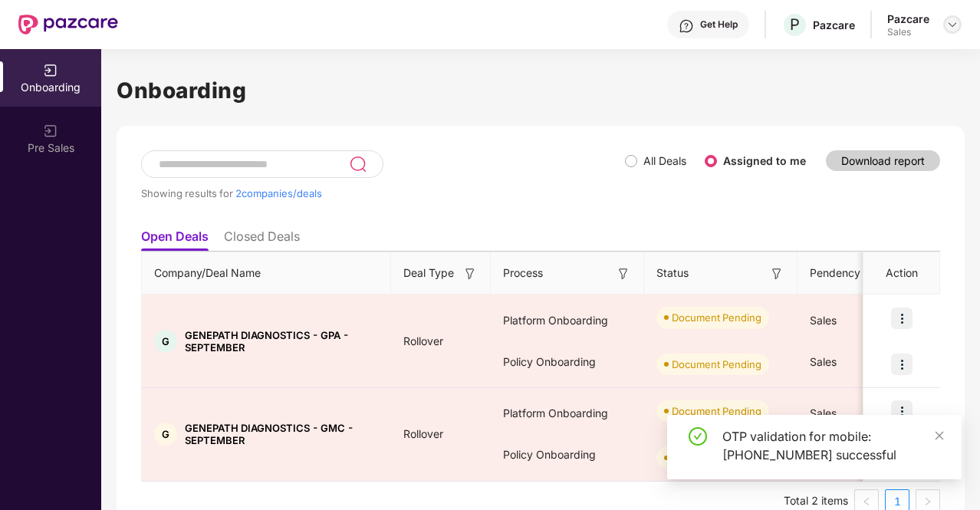 The height and width of the screenshot is (510, 980). Describe the element at coordinates (175, 239) in the screenshot. I see `li: Open Deals` at that location.